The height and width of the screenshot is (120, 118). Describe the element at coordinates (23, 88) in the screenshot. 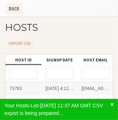

I see `div: 73783` at that location.